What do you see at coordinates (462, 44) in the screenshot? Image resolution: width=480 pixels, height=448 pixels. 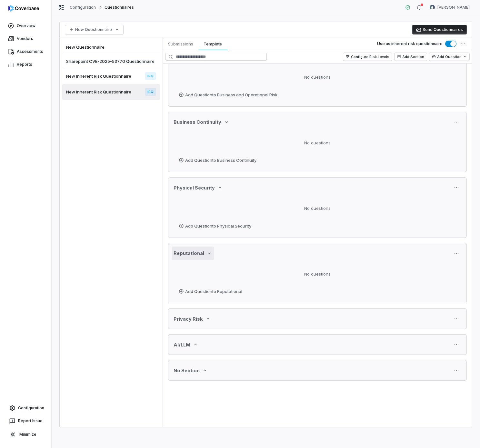 I see `button: More actions` at bounding box center [462, 44].